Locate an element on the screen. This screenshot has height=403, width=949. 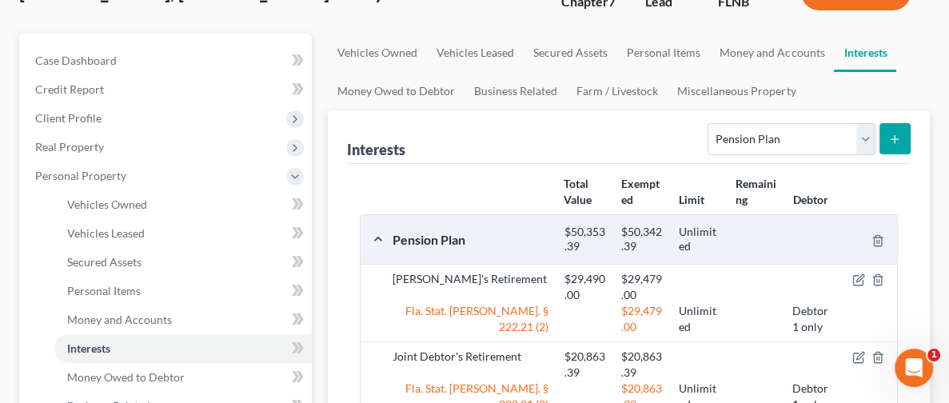
span: Personal Items is located at coordinates (104, 290).